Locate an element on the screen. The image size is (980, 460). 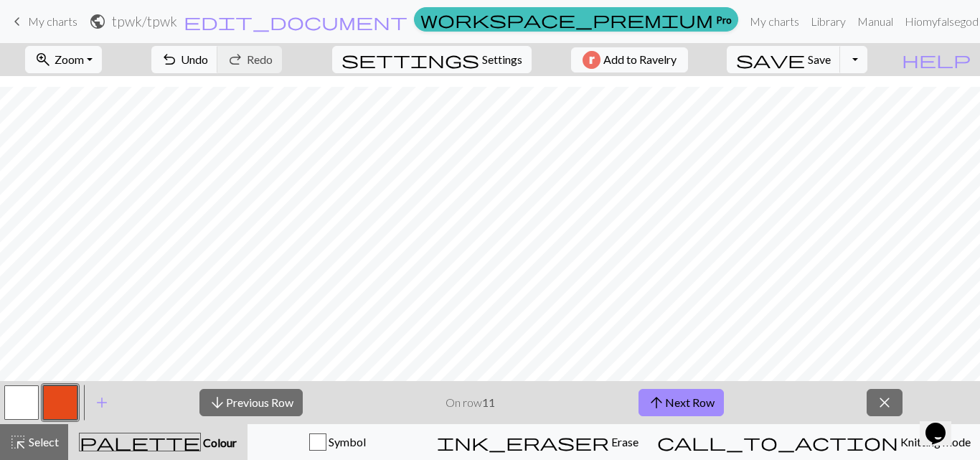
span: Colour is located at coordinates (219, 442).